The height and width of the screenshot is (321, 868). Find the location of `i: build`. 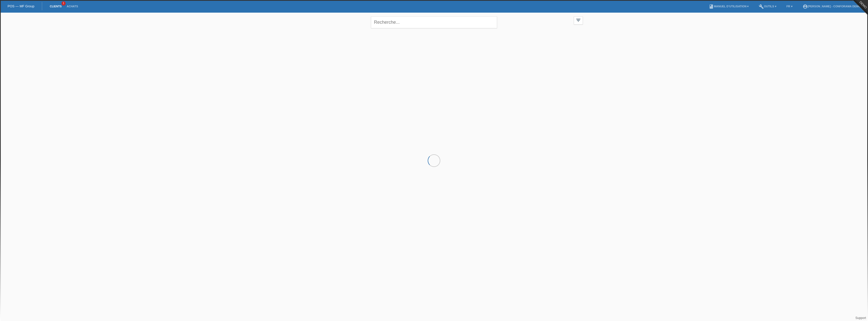

i: build is located at coordinates (761, 7).